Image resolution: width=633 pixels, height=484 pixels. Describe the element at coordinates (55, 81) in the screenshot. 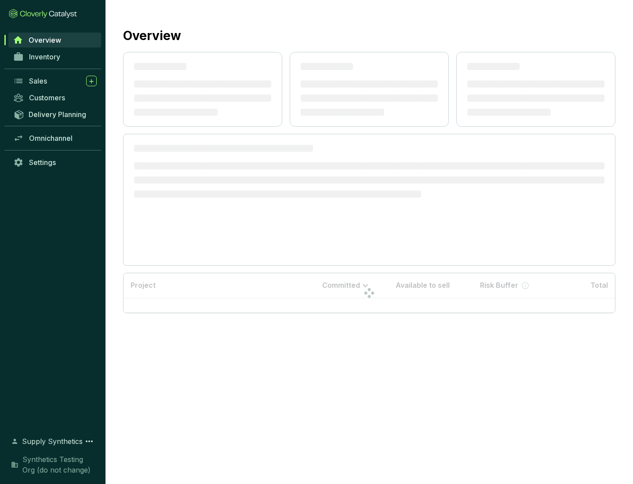

I see `a: Sales` at that location.